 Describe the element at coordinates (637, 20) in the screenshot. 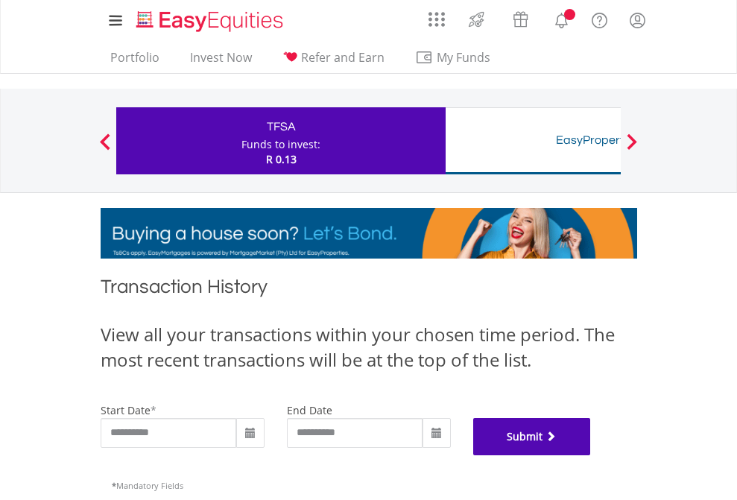

I see `a: My Profile` at that location.